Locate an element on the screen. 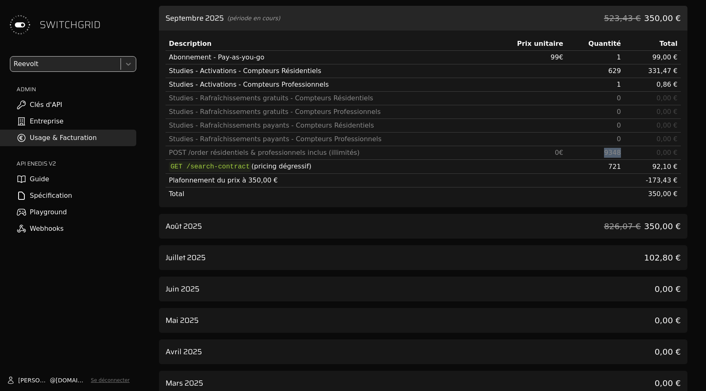 This screenshot has height=391, width=706. h2: ADMIN is located at coordinates (76, 89).